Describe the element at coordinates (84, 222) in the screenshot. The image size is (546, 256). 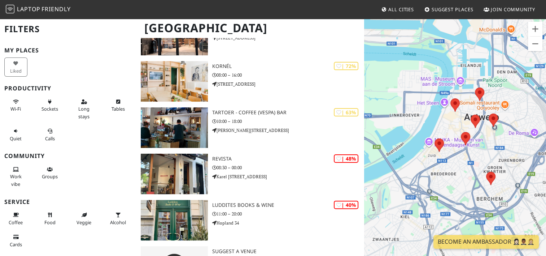
I see `span: Veggie` at that location.